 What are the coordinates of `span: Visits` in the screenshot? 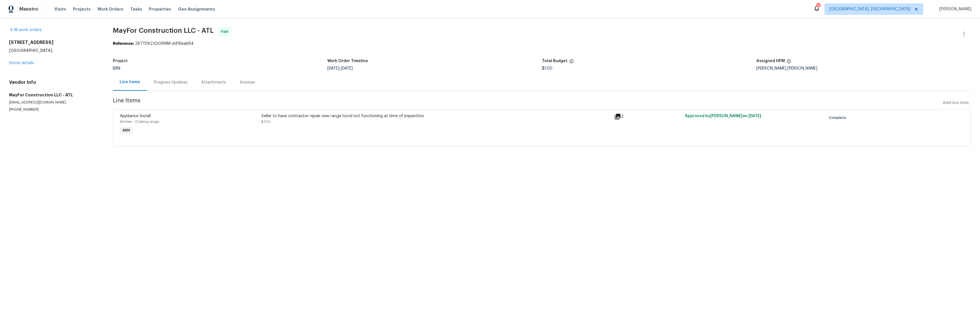 It's located at (60, 9).